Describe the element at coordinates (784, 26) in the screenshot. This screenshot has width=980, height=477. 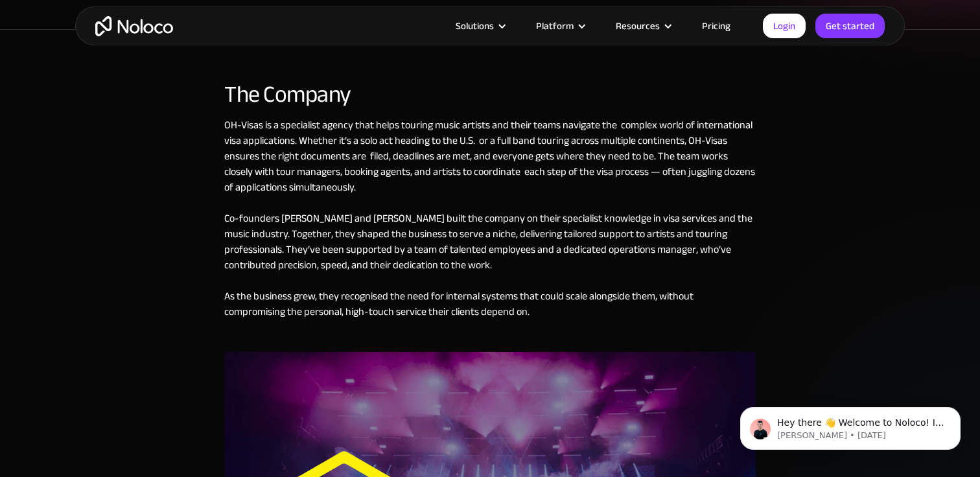
I see `a: Login` at that location.